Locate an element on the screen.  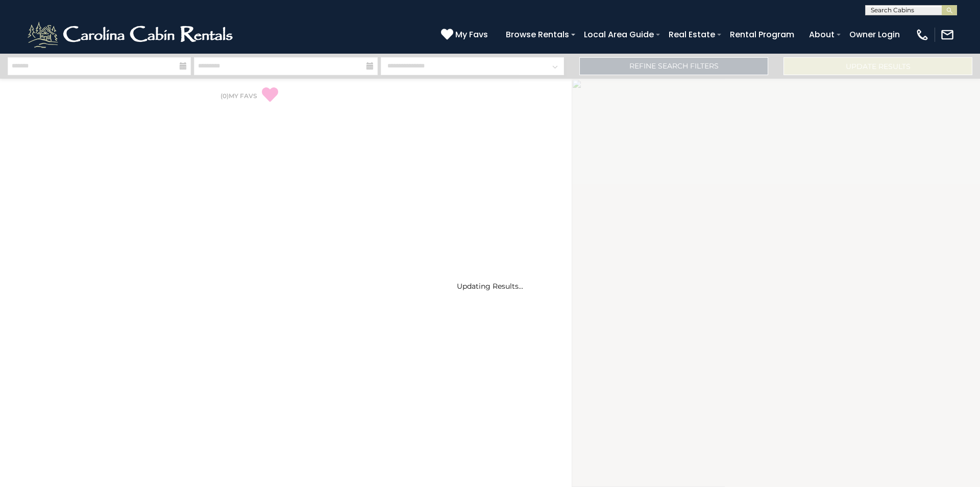
a: My Favs is located at coordinates (466, 35).